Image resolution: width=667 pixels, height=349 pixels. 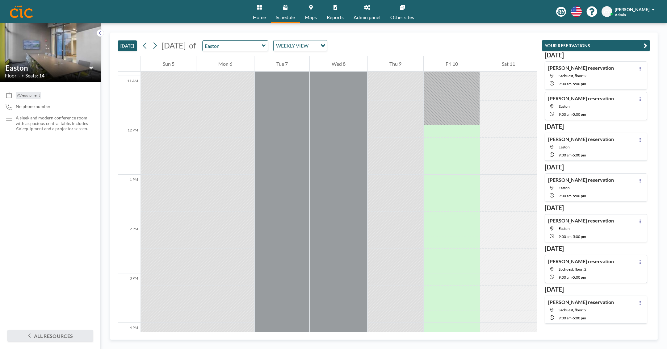 I want to click on div: Search for option, so click(x=300, y=46).